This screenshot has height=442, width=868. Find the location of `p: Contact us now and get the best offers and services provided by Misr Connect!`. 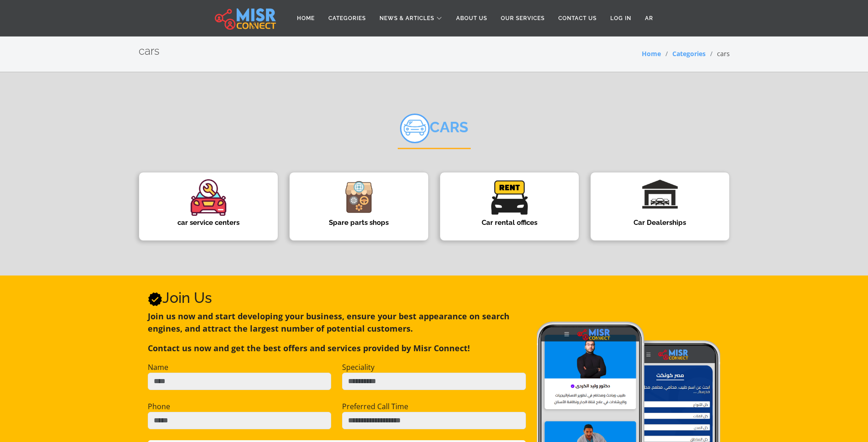

p: Contact us now and get the best offers and services provided by Misr Connect! is located at coordinates (336, 348).